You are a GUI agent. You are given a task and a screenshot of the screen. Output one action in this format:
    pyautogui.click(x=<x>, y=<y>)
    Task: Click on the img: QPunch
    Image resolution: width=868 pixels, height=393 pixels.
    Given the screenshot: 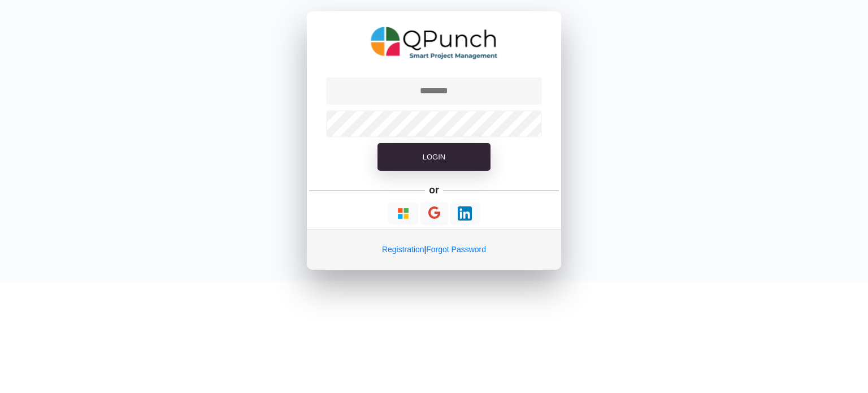 What is the action you would take?
    pyautogui.click(x=434, y=43)
    